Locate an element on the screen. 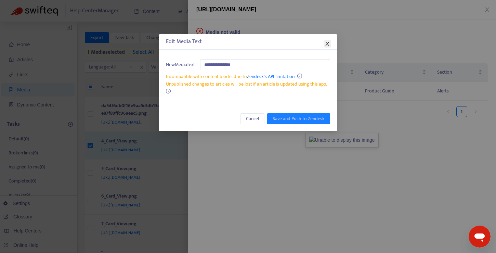 The width and height of the screenshot is (496, 253). span: Unpublished changes to articles will be lost if an article is updated using this app. is located at coordinates (246, 84).